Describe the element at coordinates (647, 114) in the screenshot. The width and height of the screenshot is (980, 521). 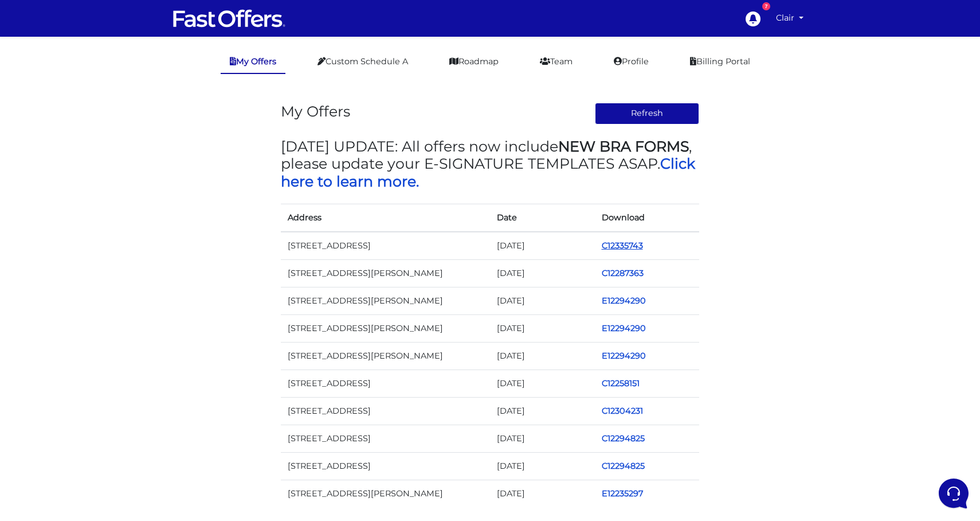
I see `button: Refresh` at that location.